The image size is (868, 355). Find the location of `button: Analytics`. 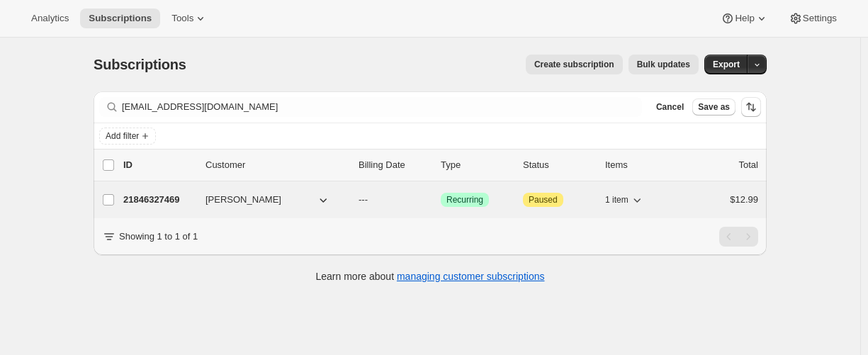

button: Analytics is located at coordinates (49, 18).